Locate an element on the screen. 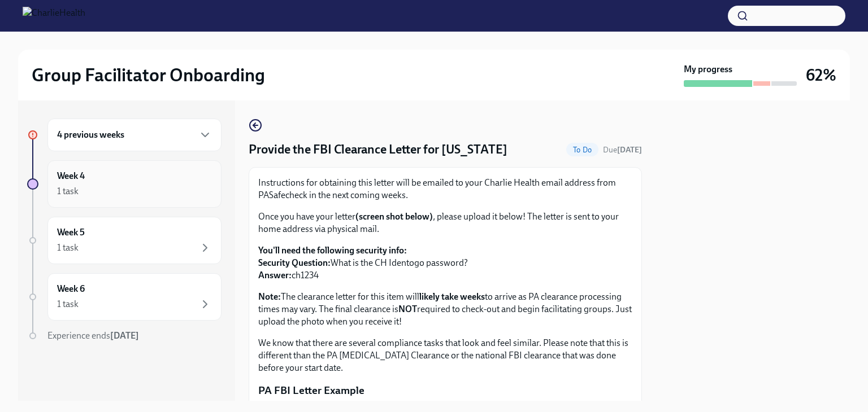 Image resolution: width=868 pixels, height=412 pixels. p: The clearance letter for this item will to arrive as PA clearance processing times may vary. The ... is located at coordinates (445, 310).